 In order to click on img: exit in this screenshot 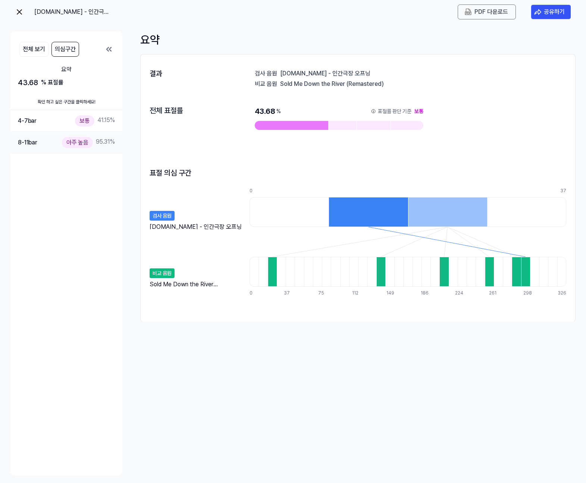, I will do `click(19, 12)`.